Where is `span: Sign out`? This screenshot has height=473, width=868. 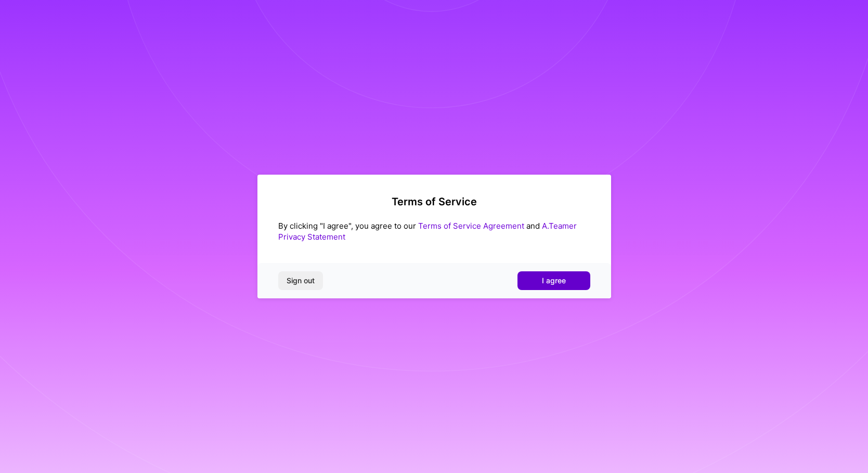
span: Sign out is located at coordinates (301, 281).